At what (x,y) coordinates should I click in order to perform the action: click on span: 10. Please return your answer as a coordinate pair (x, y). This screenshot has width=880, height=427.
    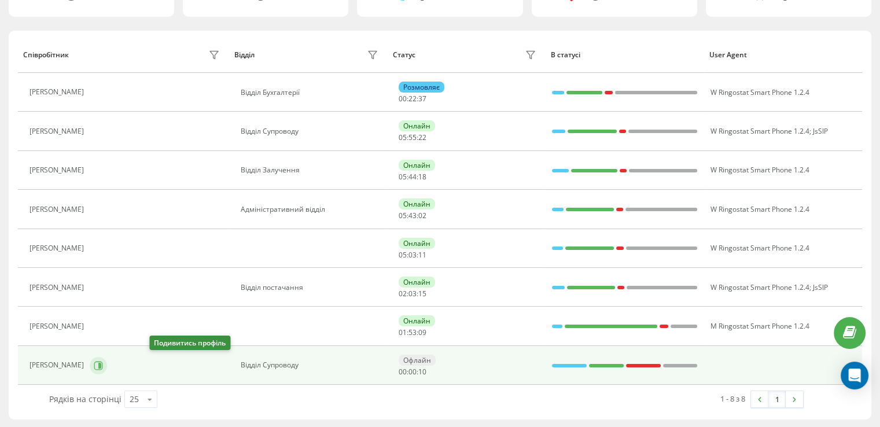
    Looking at the image, I should click on (423, 372).